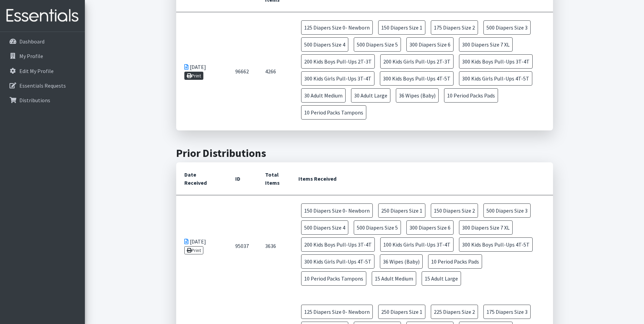 Image resolution: width=644 pixels, height=324 pixels. I want to click on a: Edit My Profile, so click(42, 71).